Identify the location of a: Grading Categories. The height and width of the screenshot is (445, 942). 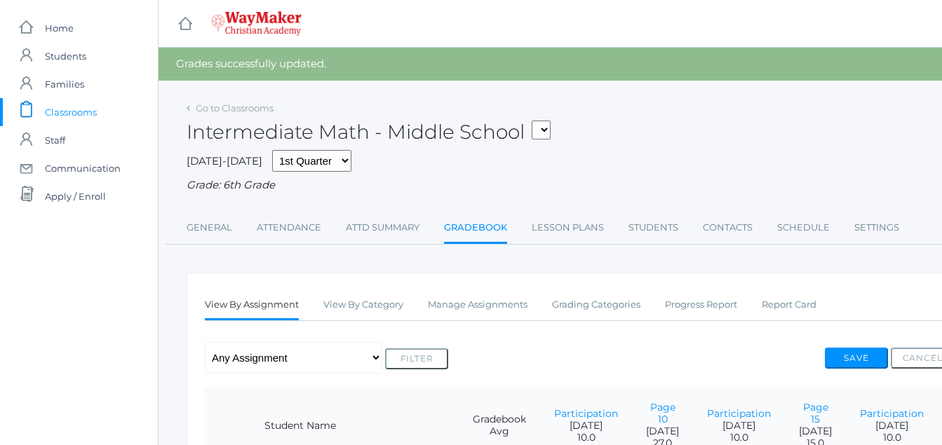
(596, 305).